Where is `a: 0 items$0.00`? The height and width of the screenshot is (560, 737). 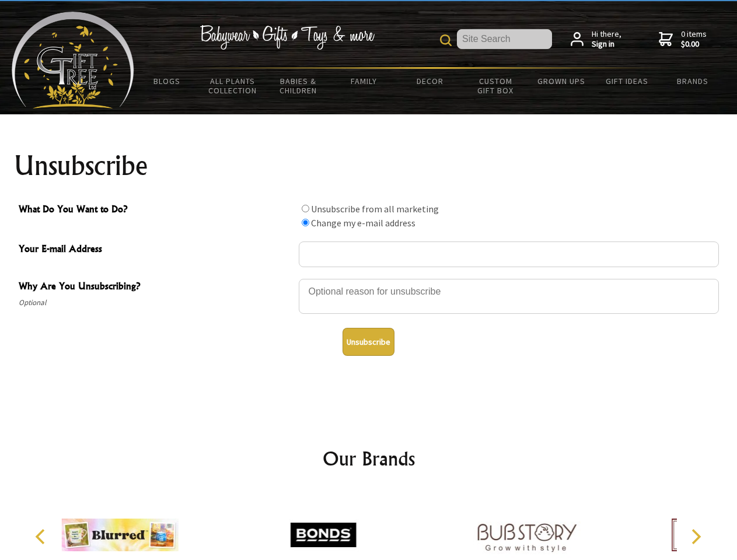
a: 0 items$0.00 is located at coordinates (683, 39).